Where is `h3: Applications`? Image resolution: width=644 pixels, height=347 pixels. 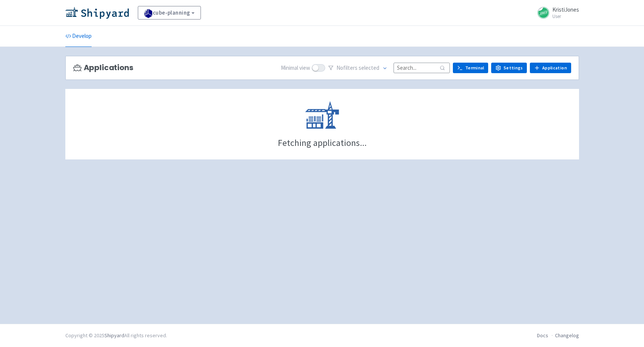 h3: Applications is located at coordinates (103, 68).